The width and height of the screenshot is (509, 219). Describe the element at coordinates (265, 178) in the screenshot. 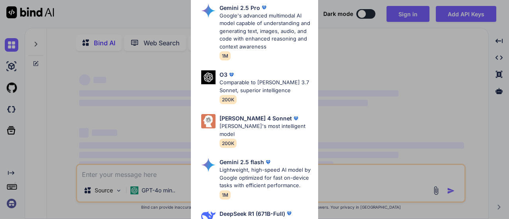

I see `p: Lightweight, high-speed AI model by Google optimized for fast on-device tasks with efficient perf...` at that location.